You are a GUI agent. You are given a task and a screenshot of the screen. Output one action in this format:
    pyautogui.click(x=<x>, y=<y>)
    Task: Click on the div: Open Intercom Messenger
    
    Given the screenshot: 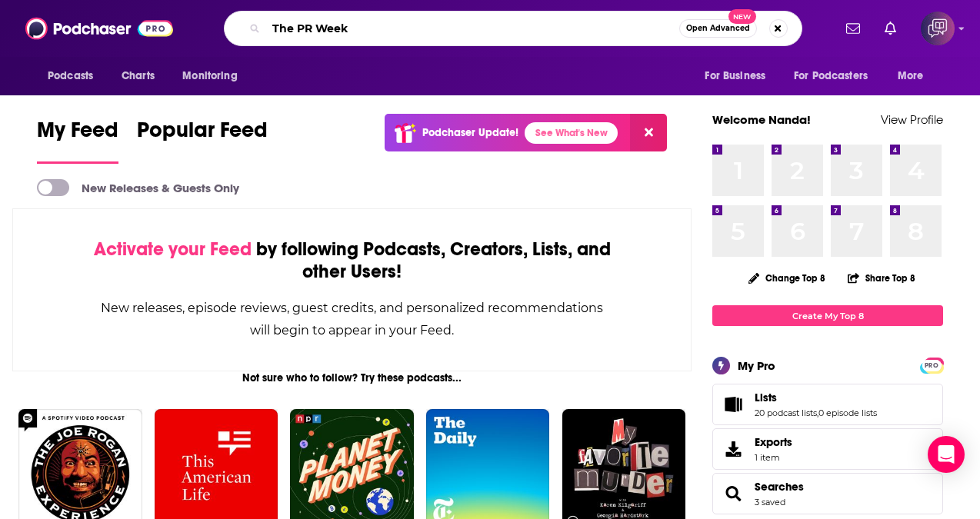 What is the action you would take?
    pyautogui.click(x=946, y=455)
    